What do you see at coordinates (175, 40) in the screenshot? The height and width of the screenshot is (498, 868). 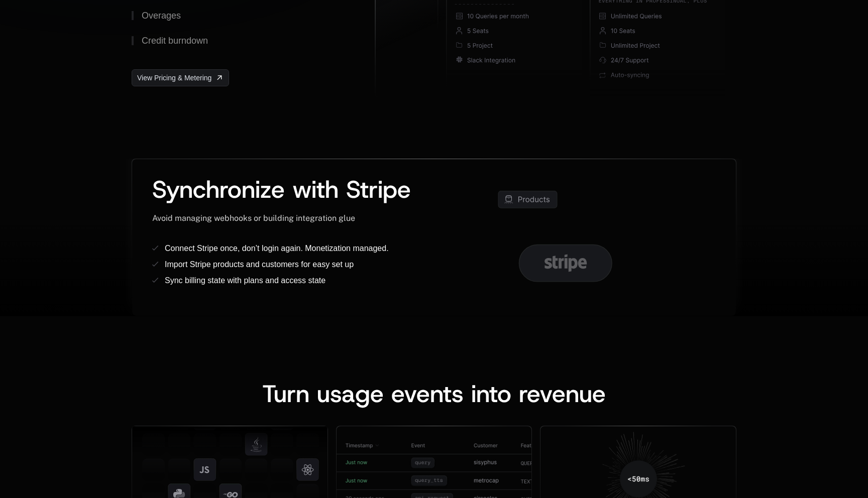 I see `div: Credit burndown` at bounding box center [175, 40].